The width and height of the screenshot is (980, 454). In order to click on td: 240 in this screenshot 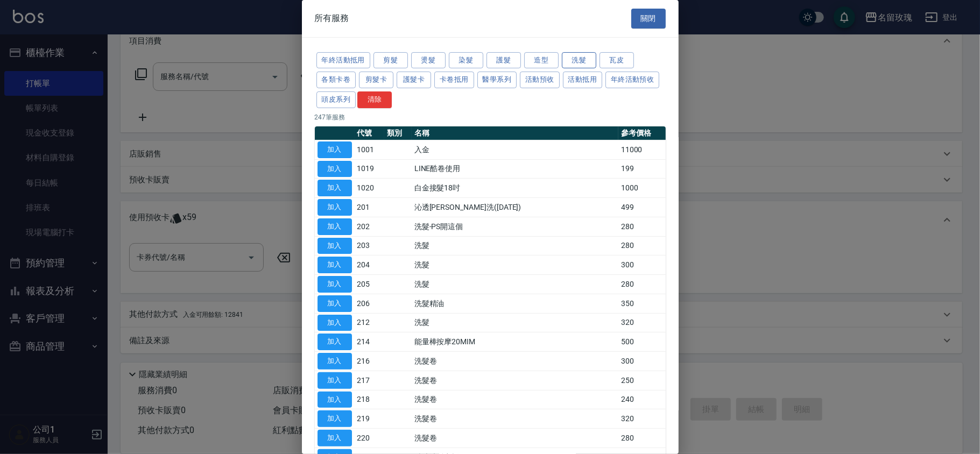, I will do `click(642, 400)`.